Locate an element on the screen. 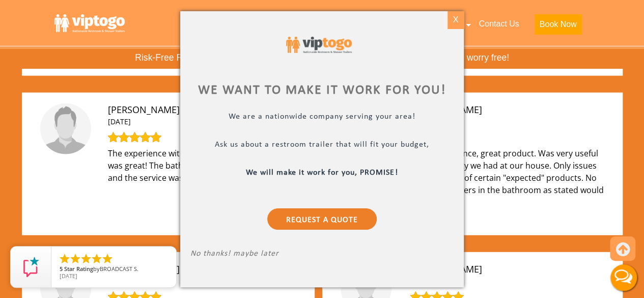 The width and height of the screenshot is (644, 298). b: We will make it work for you, PROMISE! is located at coordinates (323, 173).